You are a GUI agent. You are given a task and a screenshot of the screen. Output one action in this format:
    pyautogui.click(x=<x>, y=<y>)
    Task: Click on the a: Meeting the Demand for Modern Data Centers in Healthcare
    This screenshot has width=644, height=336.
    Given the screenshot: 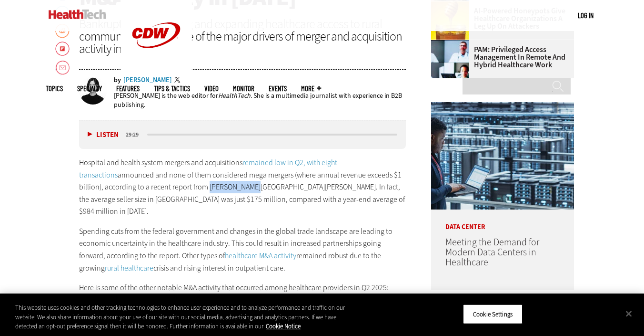 What is the action you would take?
    pyautogui.click(x=492, y=252)
    